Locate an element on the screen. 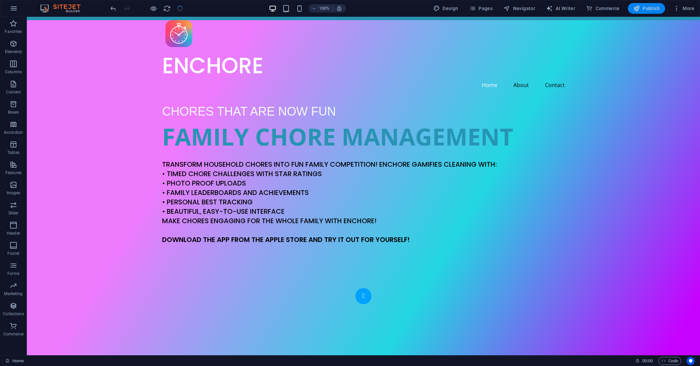 Image resolution: width=700 pixels, height=366 pixels. button: Click here to leave preview mode and continue editing is located at coordinates (153, 8).